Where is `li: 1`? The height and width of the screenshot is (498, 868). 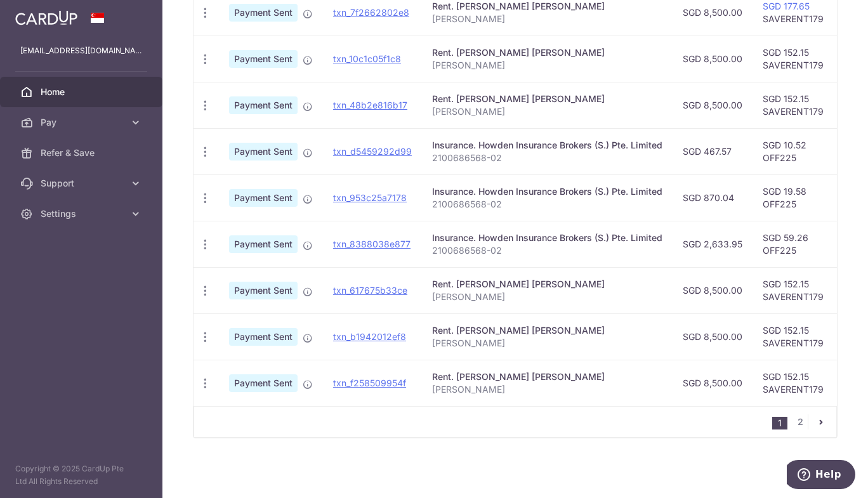
li: 1 is located at coordinates (780, 423).